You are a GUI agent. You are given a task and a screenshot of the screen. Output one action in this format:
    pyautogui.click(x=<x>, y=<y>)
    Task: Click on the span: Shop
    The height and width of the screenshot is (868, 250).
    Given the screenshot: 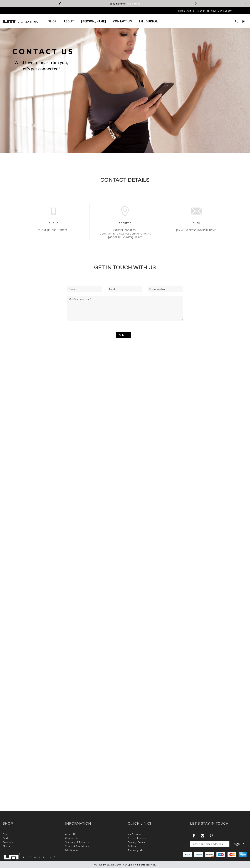 What is the action you would take?
    pyautogui.click(x=52, y=21)
    